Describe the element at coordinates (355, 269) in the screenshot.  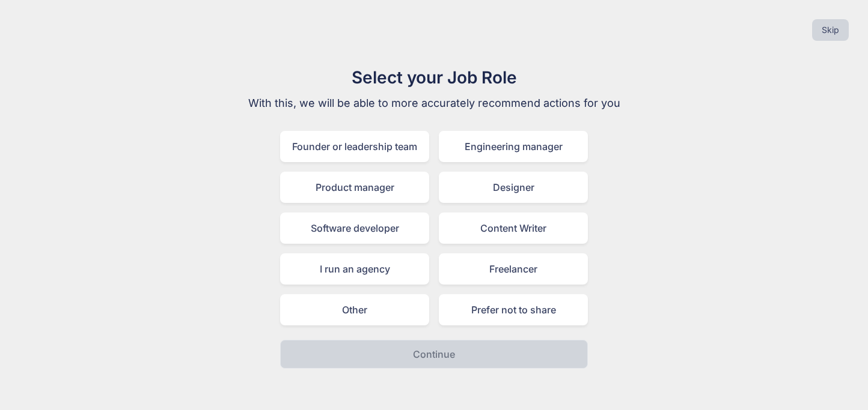
I see `div: I run an agency` at that location.